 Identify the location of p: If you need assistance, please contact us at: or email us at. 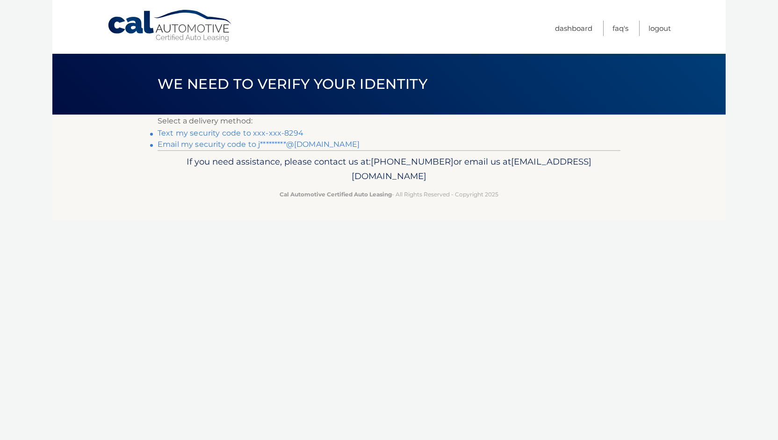
(389, 169).